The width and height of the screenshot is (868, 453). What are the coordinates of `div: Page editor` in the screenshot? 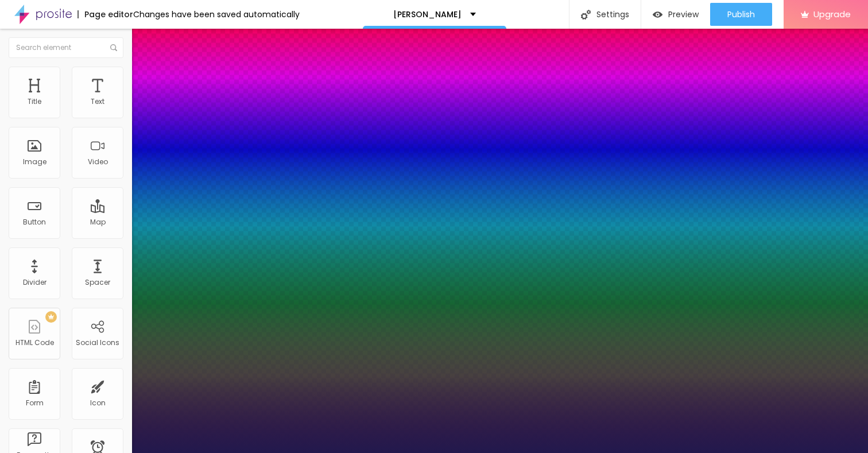 It's located at (105, 14).